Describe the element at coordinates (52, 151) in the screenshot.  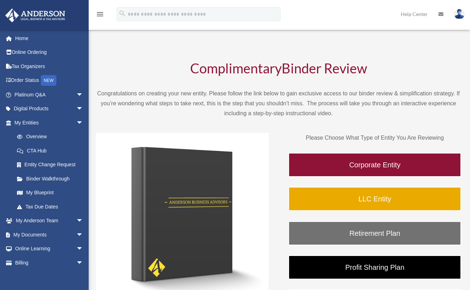
I see `a: CTA Hub` at that location.